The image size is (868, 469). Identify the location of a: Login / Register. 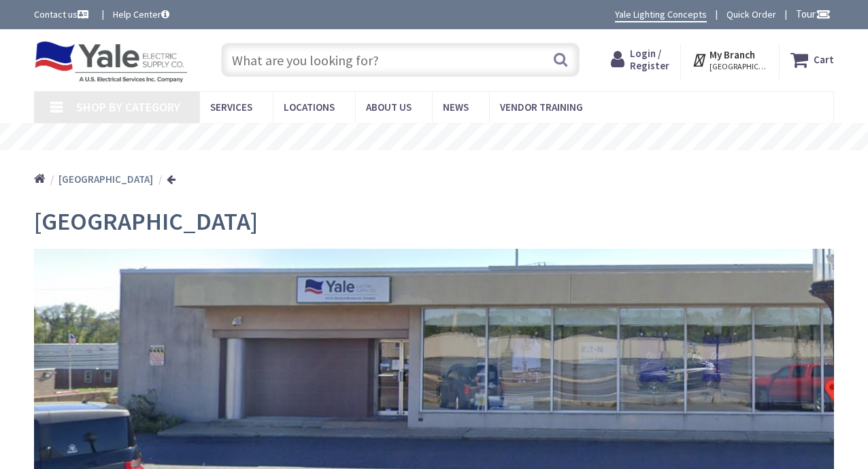
(640, 59).